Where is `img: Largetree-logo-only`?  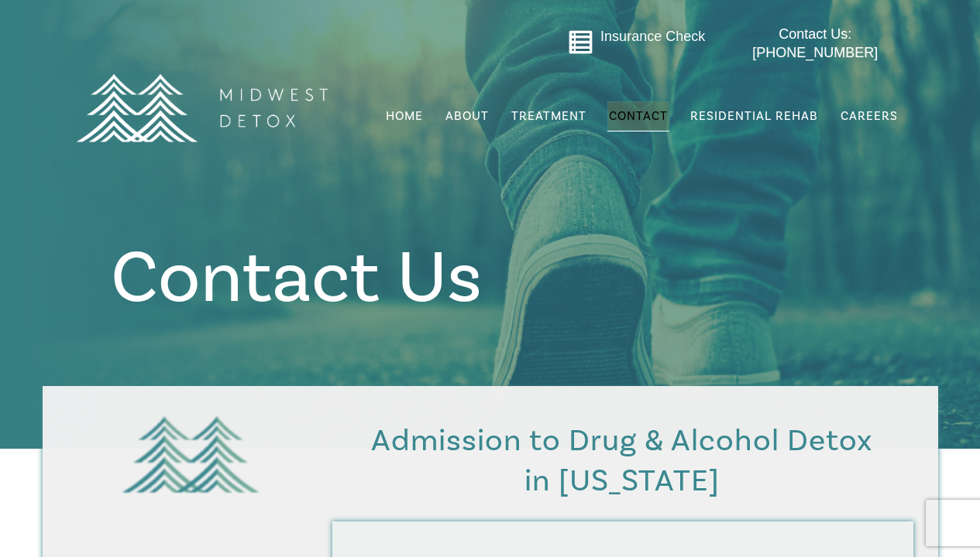 img: Largetree-logo-only is located at coordinates (188, 454).